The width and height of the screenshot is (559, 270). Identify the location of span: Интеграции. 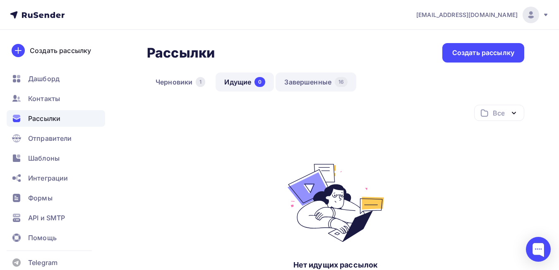
(48, 178).